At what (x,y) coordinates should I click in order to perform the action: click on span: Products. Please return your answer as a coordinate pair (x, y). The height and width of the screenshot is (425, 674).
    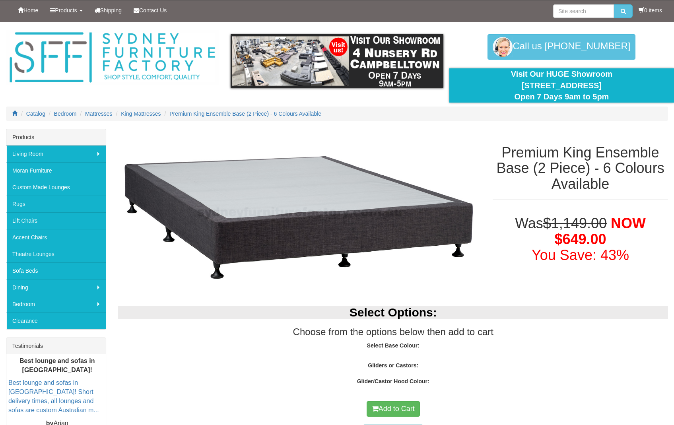
    Looking at the image, I should click on (66, 10).